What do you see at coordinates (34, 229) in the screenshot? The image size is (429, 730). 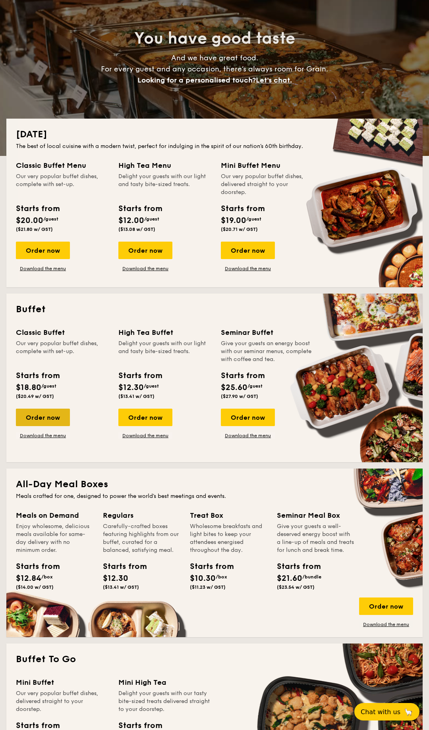 I see `span: ($21.80 w/ GST)` at bounding box center [34, 229].